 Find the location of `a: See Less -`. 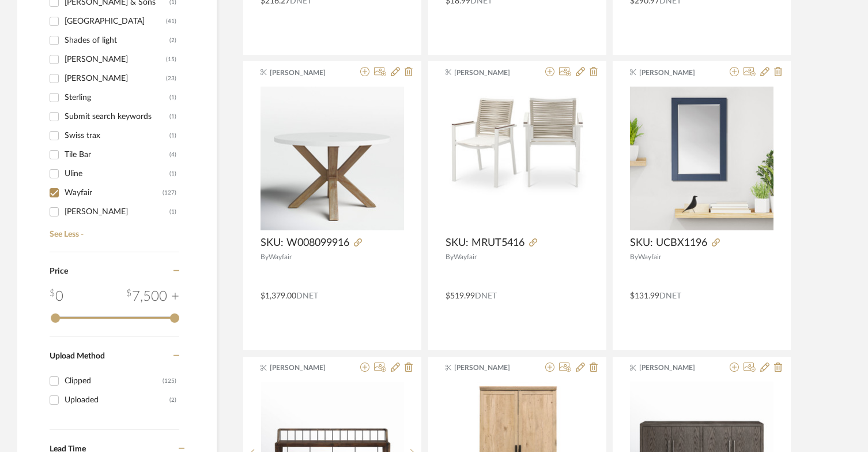

a: See Less - is located at coordinates (113, 230).